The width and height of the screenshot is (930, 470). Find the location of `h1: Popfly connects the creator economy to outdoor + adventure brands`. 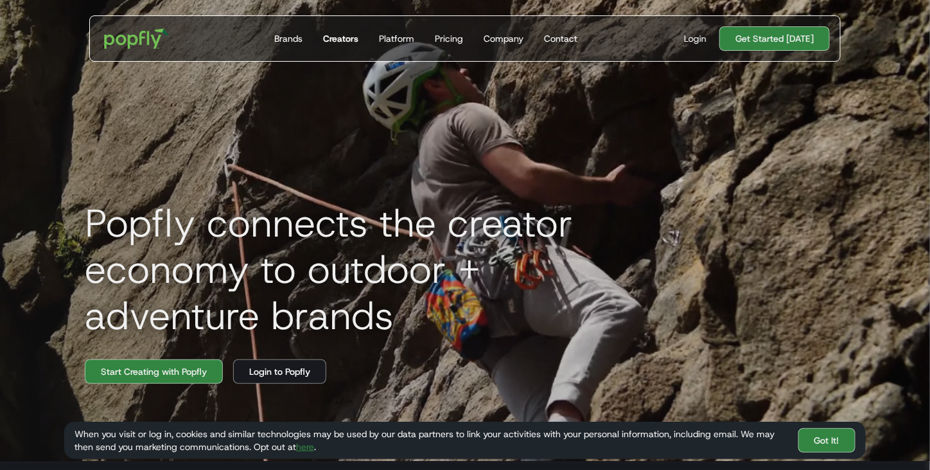

h1: Popfly connects the creator economy to outdoor + adventure brands is located at coordinates (364, 269).